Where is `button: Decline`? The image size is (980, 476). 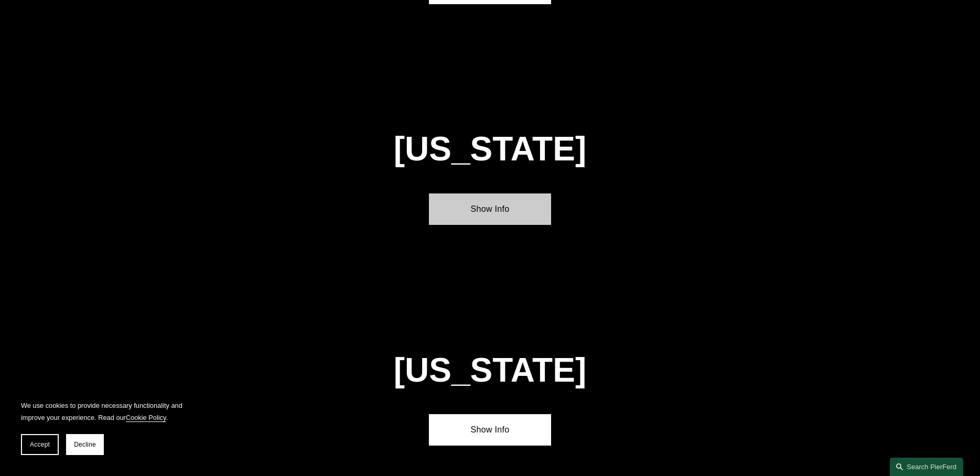 button: Decline is located at coordinates (85, 445).